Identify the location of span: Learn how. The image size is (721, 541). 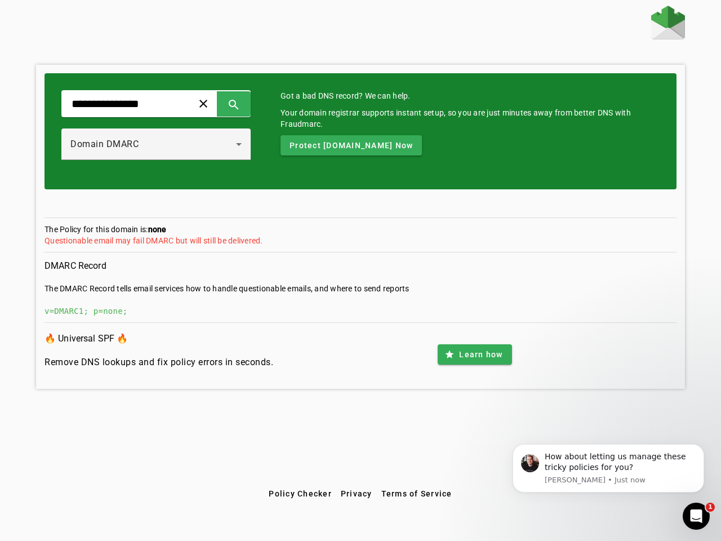
(481, 354).